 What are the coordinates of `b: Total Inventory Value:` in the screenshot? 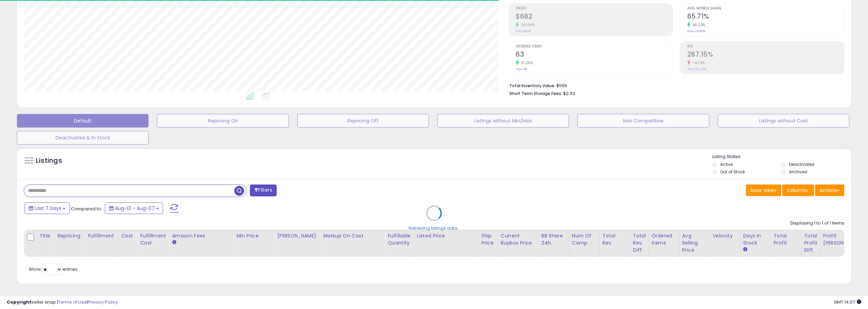 It's located at (532, 86).